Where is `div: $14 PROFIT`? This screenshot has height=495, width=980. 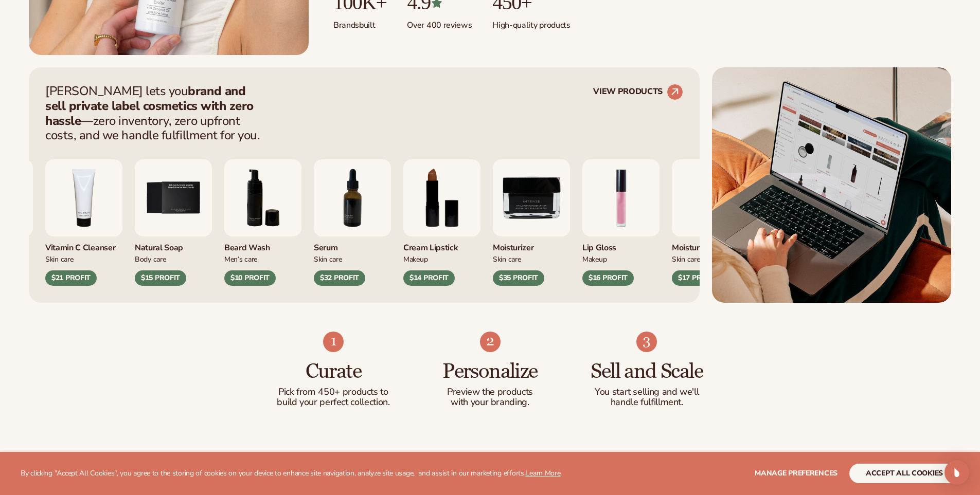 div: $14 PROFIT is located at coordinates (429, 278).